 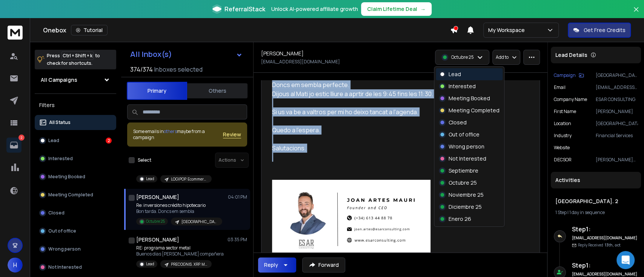 I want to click on div: Dijous al Mati jo estic lliure a aprtir de les 9:45 fins les 11:30., so click(x=382, y=94).